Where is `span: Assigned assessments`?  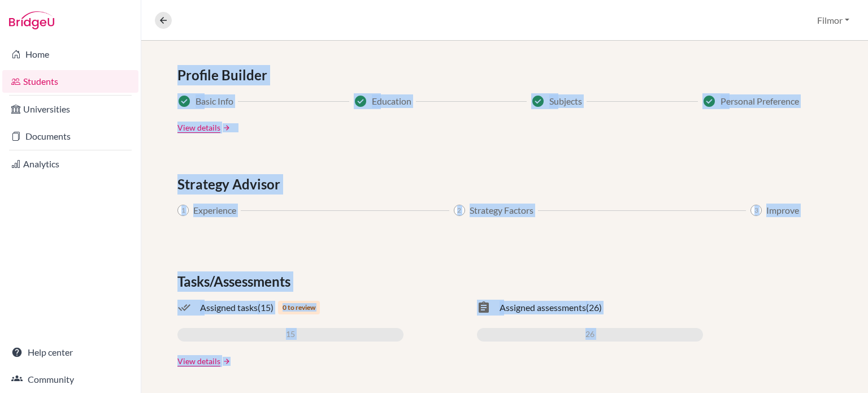
span: Assigned assessments is located at coordinates (542, 308).